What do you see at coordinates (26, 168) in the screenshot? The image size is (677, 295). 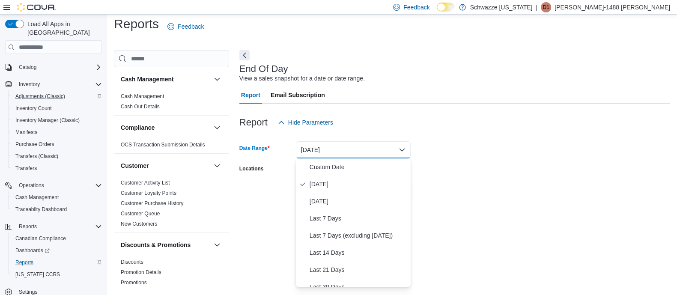 I see `a: Transfers` at bounding box center [26, 168].